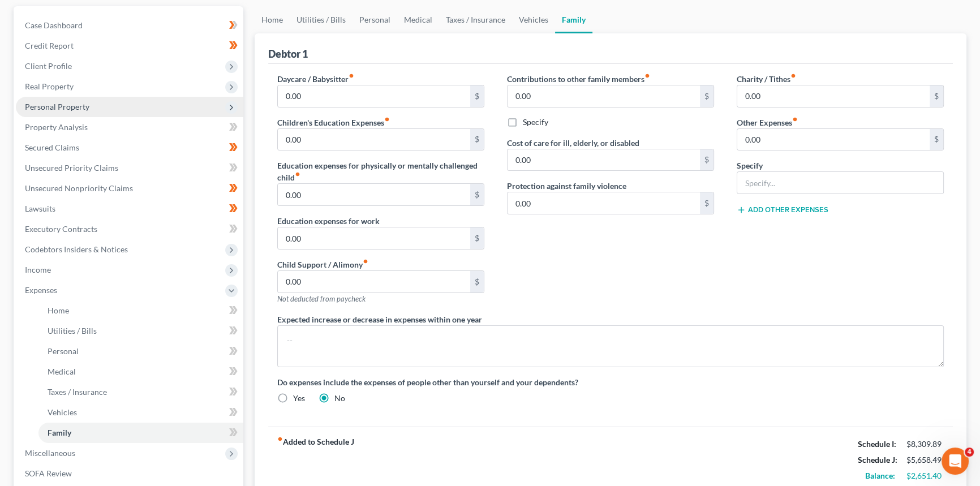  What do you see at coordinates (566, 186) in the screenshot?
I see `label: Protection against family violence` at bounding box center [566, 186].